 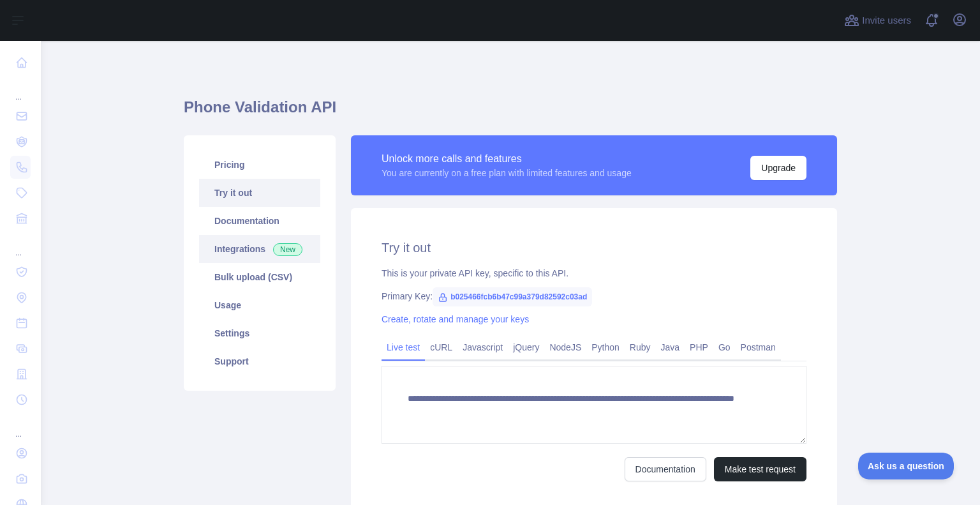 What do you see at coordinates (403, 347) in the screenshot?
I see `a: Live test` at bounding box center [403, 347].